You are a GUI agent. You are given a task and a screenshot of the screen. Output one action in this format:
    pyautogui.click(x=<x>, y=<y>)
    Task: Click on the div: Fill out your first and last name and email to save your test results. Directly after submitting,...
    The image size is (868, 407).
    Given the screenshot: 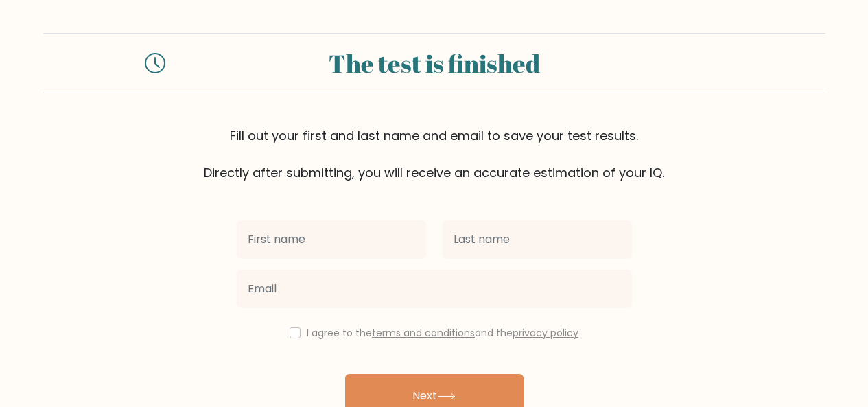 What is the action you would take?
    pyautogui.click(x=434, y=154)
    